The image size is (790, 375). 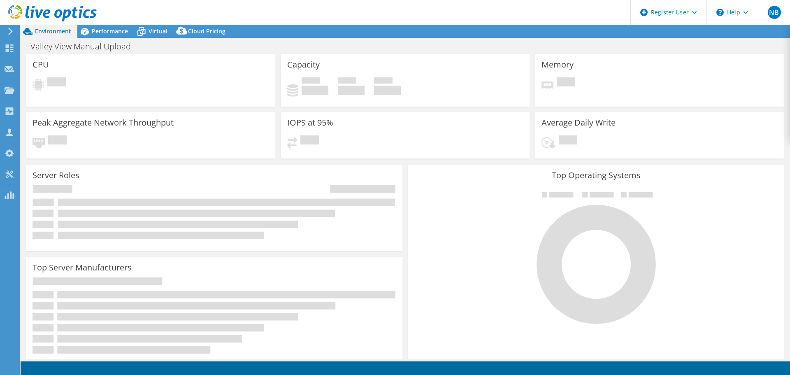 What do you see at coordinates (41, 65) in the screenshot?
I see `h3: CPU` at bounding box center [41, 65].